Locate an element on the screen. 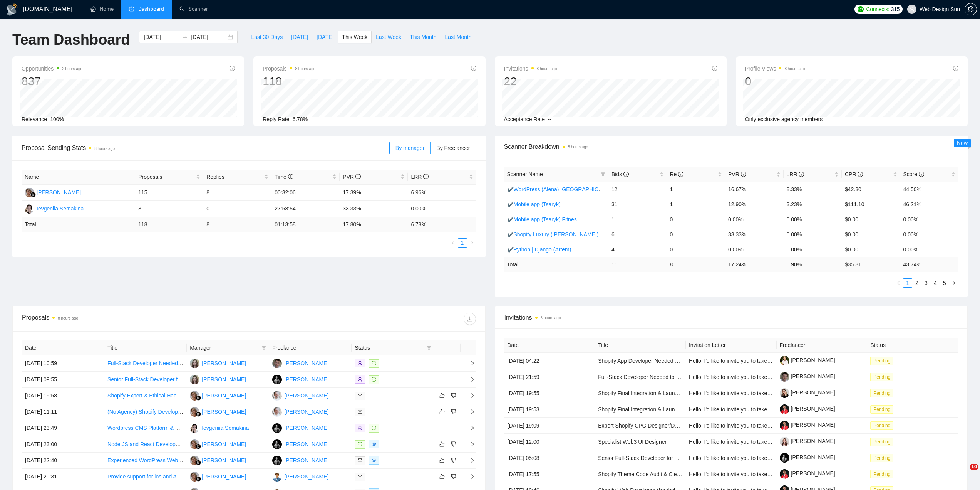  li: 1 is located at coordinates (908, 282).